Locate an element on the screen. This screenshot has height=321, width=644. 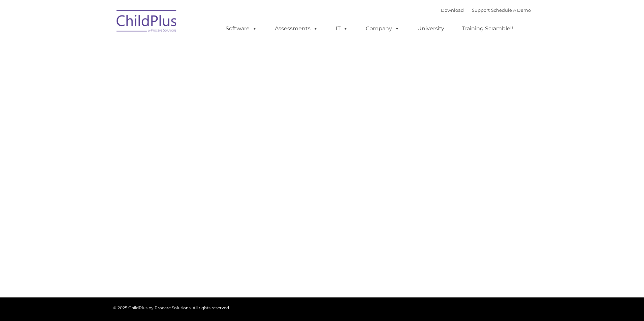
a: IT is located at coordinates (342, 28).